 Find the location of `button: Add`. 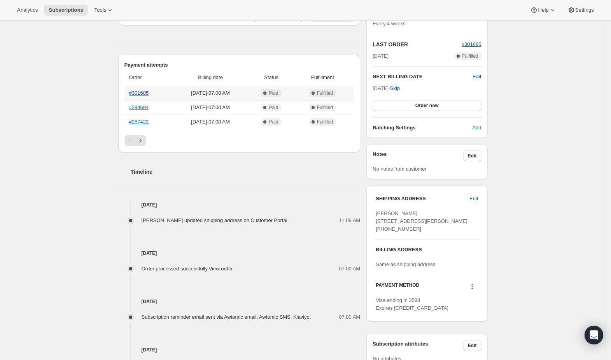

button: Add is located at coordinates (477, 128).